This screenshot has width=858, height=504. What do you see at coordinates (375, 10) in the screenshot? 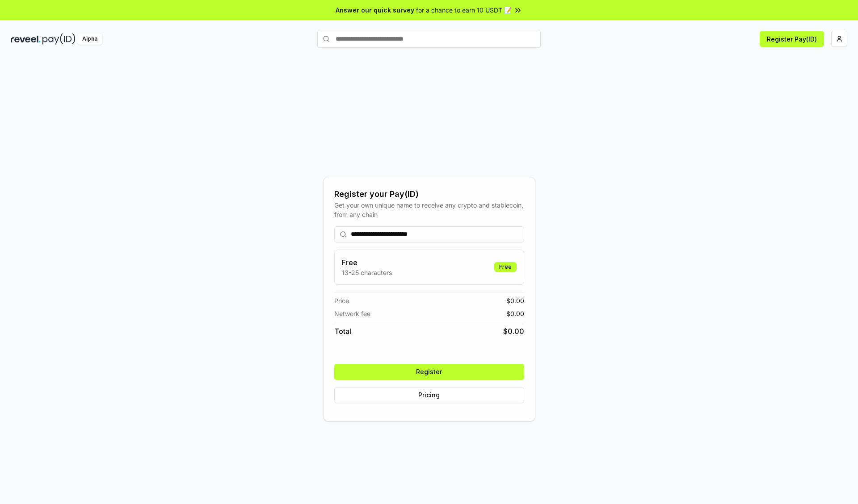
I see `span: Answer our quick survey` at bounding box center [375, 10].